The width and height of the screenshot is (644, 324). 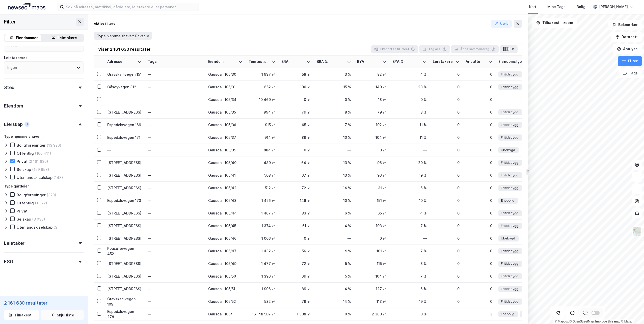 What do you see at coordinates (372, 264) in the screenshot?
I see `div: 115 ㎡` at bounding box center [372, 264].